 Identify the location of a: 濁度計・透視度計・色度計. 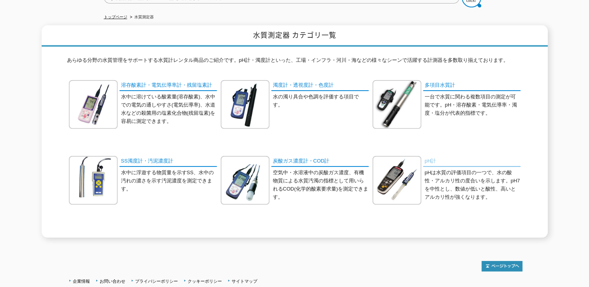
(320, 86).